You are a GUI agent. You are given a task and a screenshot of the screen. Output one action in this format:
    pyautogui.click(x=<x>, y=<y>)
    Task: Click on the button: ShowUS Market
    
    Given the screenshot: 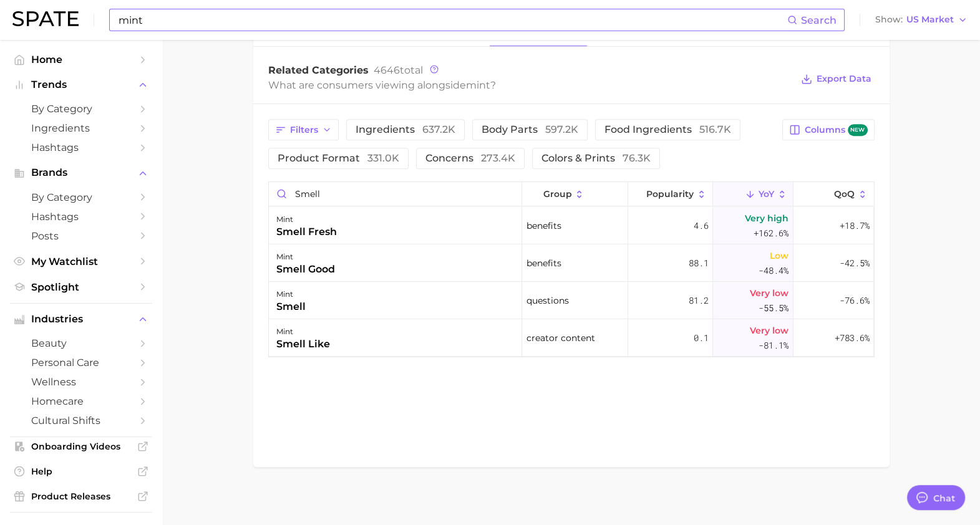 What is the action you would take?
    pyautogui.click(x=921, y=20)
    